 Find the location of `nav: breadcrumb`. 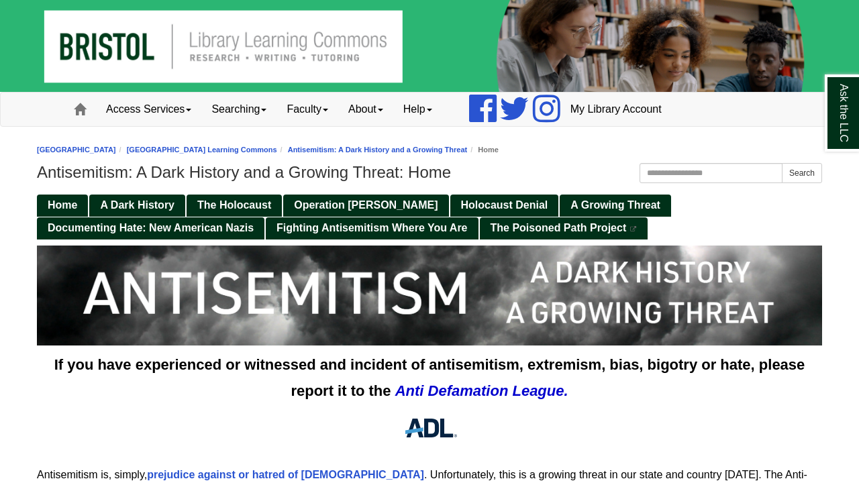

nav: breadcrumb is located at coordinates (429, 150).